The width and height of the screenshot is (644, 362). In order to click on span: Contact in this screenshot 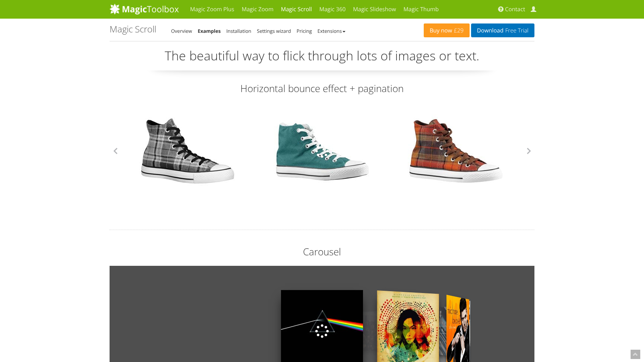, I will do `click(515, 9)`.